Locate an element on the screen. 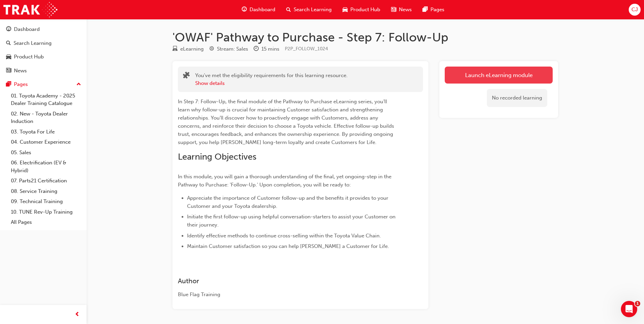 The image size is (644, 324). h1: 'OWAF' Pathway to Purchase - Step 7: Follow-Up is located at coordinates (366, 37).